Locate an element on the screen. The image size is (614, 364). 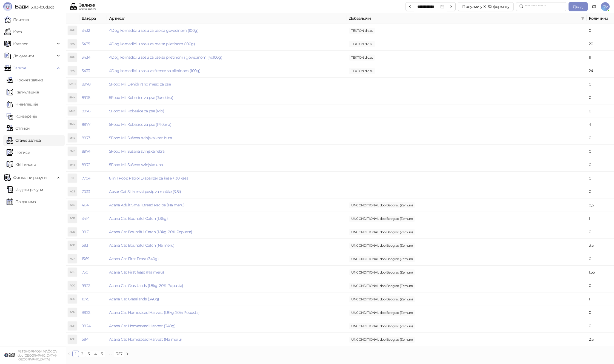
a: КЕП књига is located at coordinates (21, 164).